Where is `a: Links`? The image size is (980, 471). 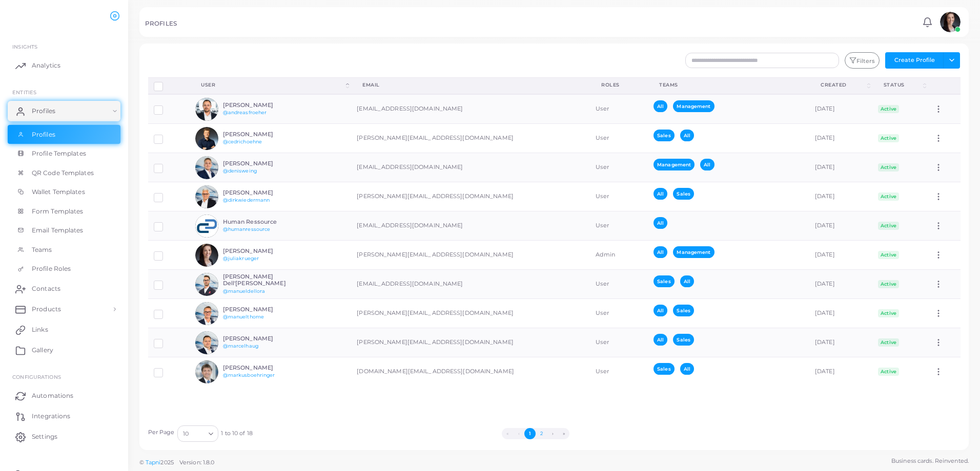
a: Links is located at coordinates (64, 330).